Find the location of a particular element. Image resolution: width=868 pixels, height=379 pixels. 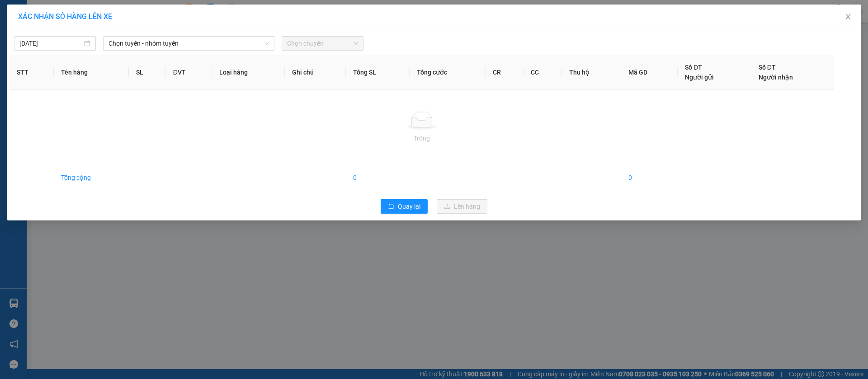

th: Thu hộ is located at coordinates (592, 72).